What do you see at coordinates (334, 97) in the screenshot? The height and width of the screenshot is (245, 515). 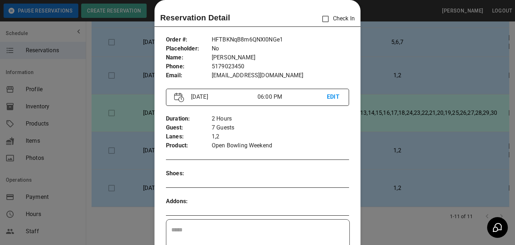 I see `p: EDIT` at bounding box center [334, 97].